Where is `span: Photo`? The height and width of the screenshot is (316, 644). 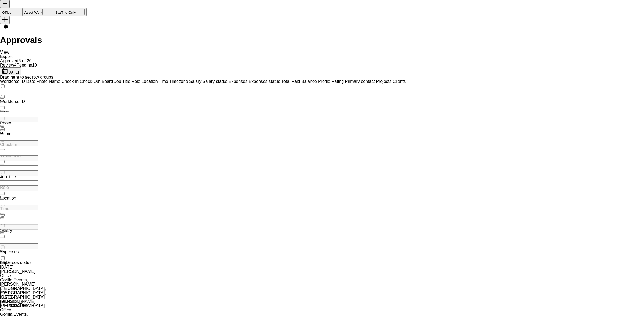
span: Photo is located at coordinates (42, 81).